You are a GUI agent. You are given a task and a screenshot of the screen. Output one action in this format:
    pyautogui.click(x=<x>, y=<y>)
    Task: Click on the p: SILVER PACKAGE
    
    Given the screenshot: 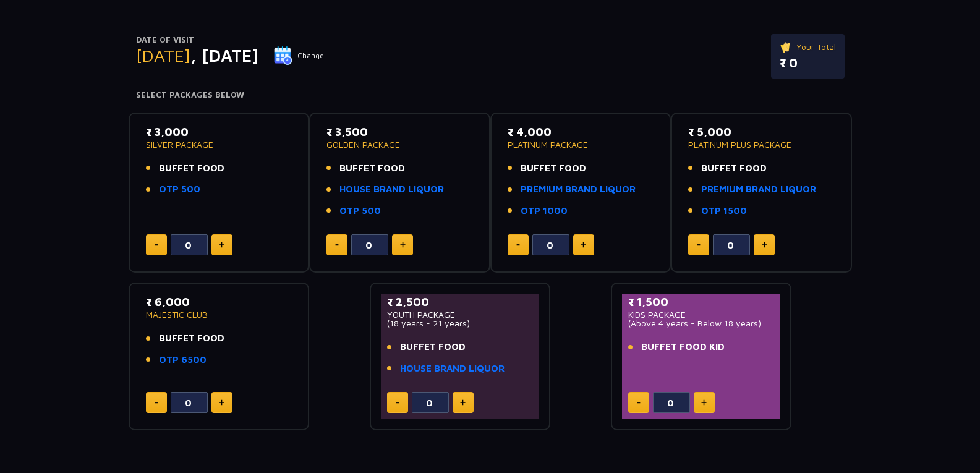 What is the action you would take?
    pyautogui.click(x=219, y=144)
    